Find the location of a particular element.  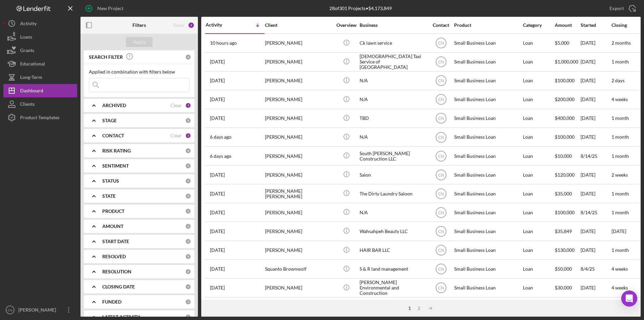

b: Filters is located at coordinates (139, 25).